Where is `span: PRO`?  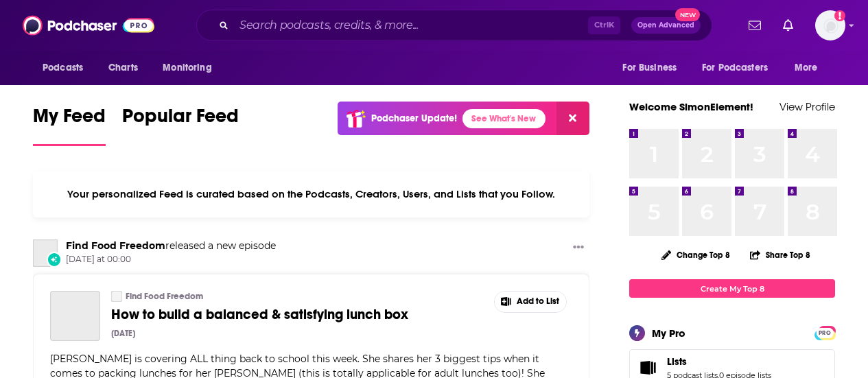 span: PRO is located at coordinates (825, 333).